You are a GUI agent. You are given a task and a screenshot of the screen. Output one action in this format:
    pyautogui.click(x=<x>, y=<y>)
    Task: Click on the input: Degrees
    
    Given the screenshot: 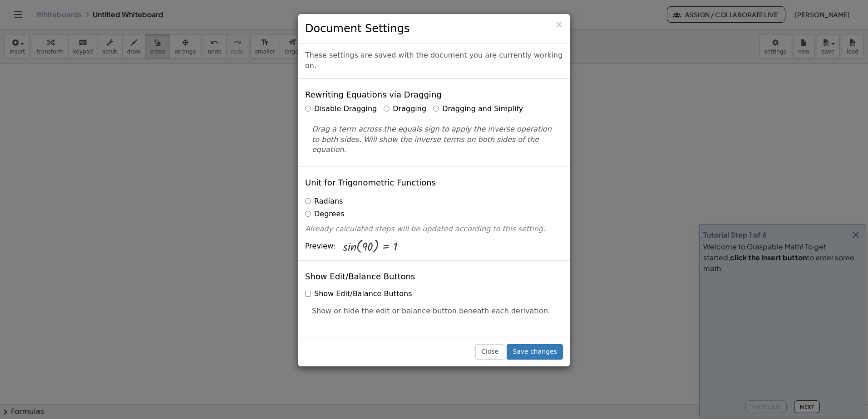 What is the action you would take?
    pyautogui.click(x=308, y=214)
    